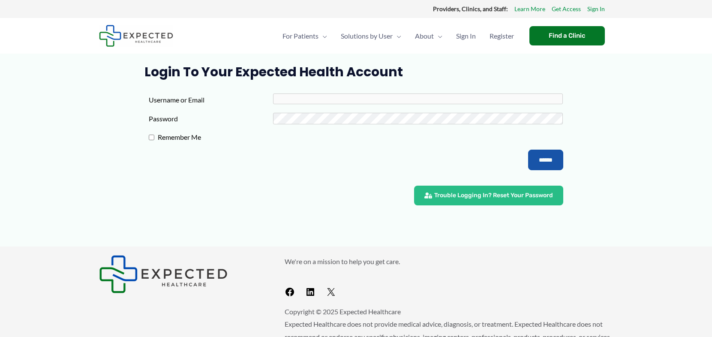  What do you see at coordinates (424, 36) in the screenshot?
I see `span: About` at bounding box center [424, 36].